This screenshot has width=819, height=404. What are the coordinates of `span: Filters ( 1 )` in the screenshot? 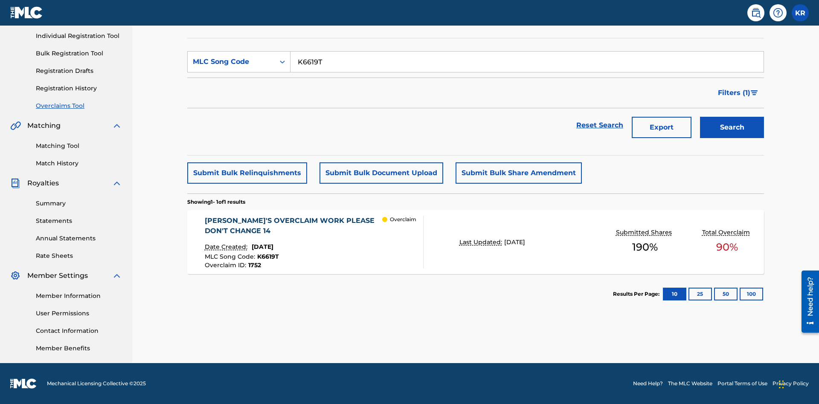 It's located at (734, 93).